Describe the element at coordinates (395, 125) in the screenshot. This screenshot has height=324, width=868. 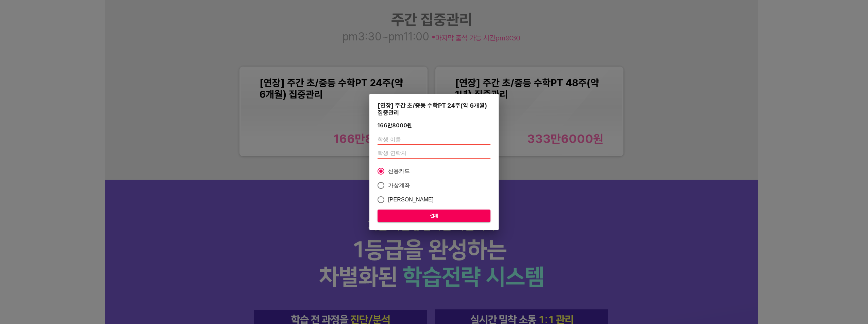
I see `div: 166만8000 원` at that location.